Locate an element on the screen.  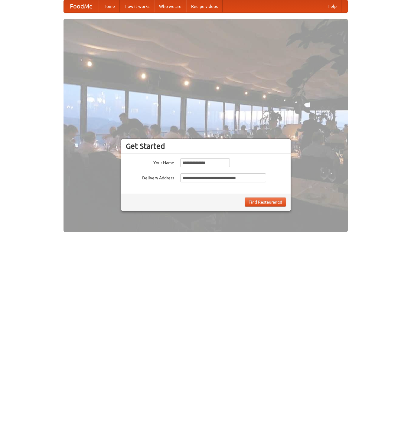
a: FoodMe is located at coordinates (81, 6).